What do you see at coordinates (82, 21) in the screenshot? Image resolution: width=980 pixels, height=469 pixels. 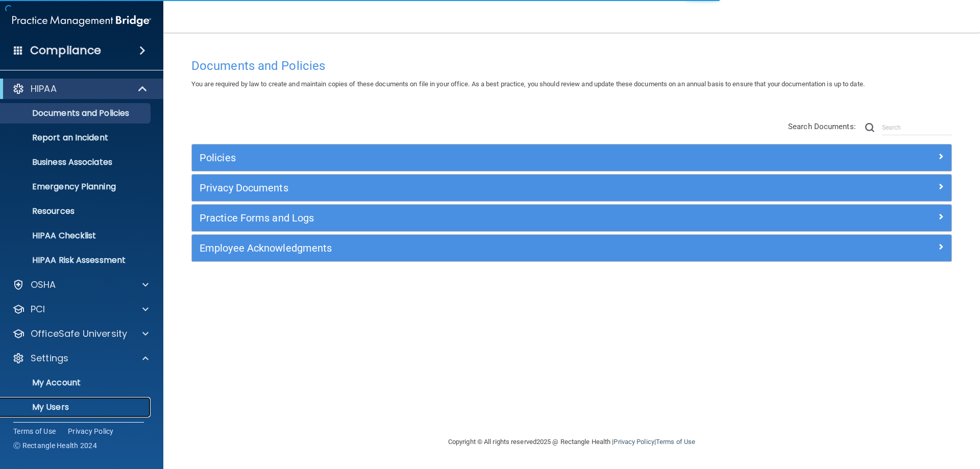 I see `img: PMB logo` at bounding box center [82, 21].